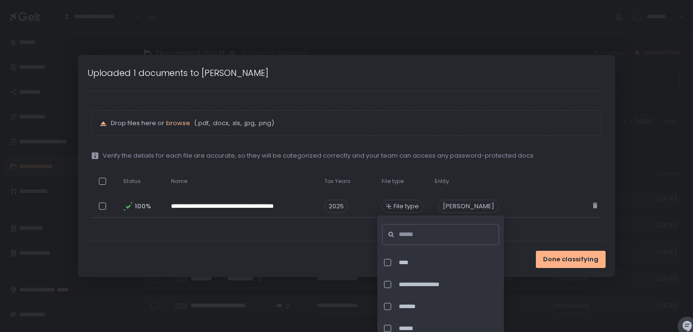 The width and height of the screenshot is (693, 332). Describe the element at coordinates (337, 181) in the screenshot. I see `span: Tax Years` at that location.